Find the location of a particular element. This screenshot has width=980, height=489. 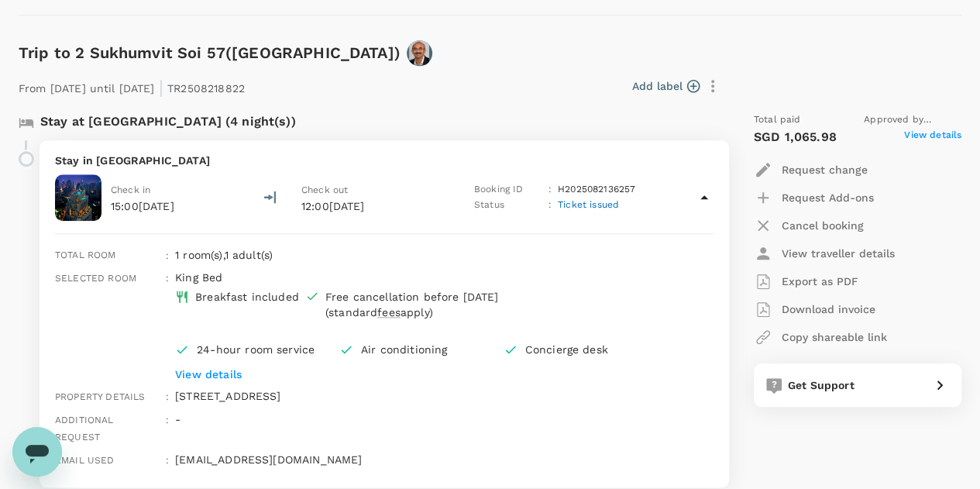

p: Download invoice is located at coordinates (829, 309).